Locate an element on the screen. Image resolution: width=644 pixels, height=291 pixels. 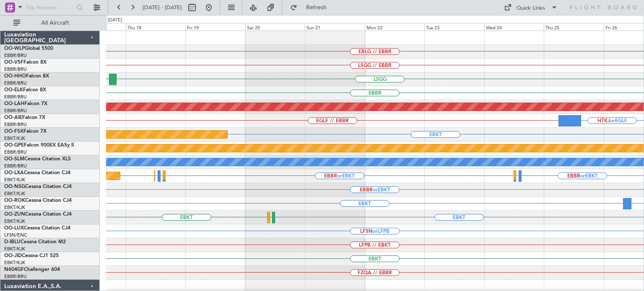
a: OO-LXACessna Citation CJ4 is located at coordinates (37, 173).